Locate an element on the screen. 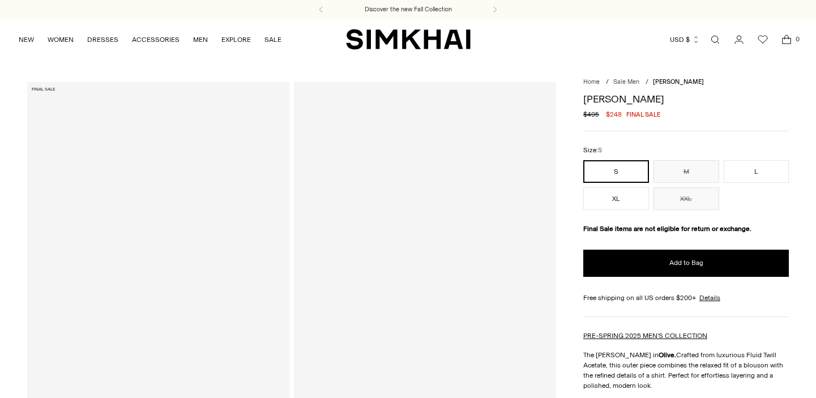  a: SALE is located at coordinates (273, 40).